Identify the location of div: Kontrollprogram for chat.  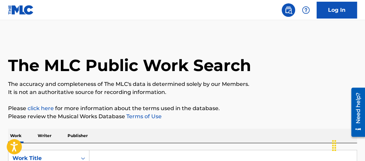
(349, 145).